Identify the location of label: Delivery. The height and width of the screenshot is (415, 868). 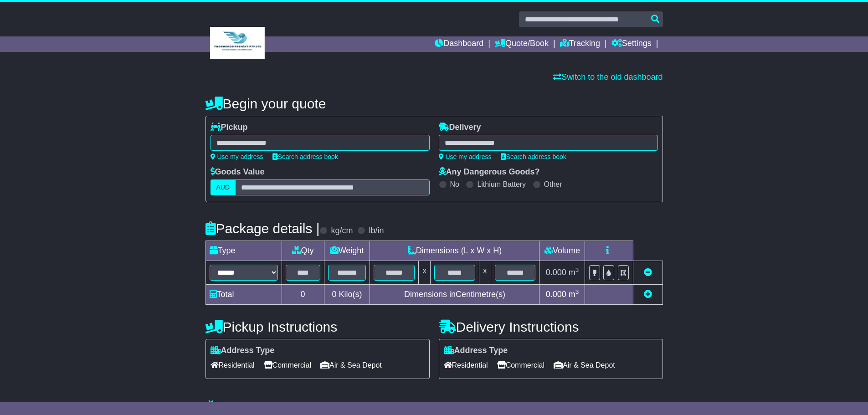
(459, 128).